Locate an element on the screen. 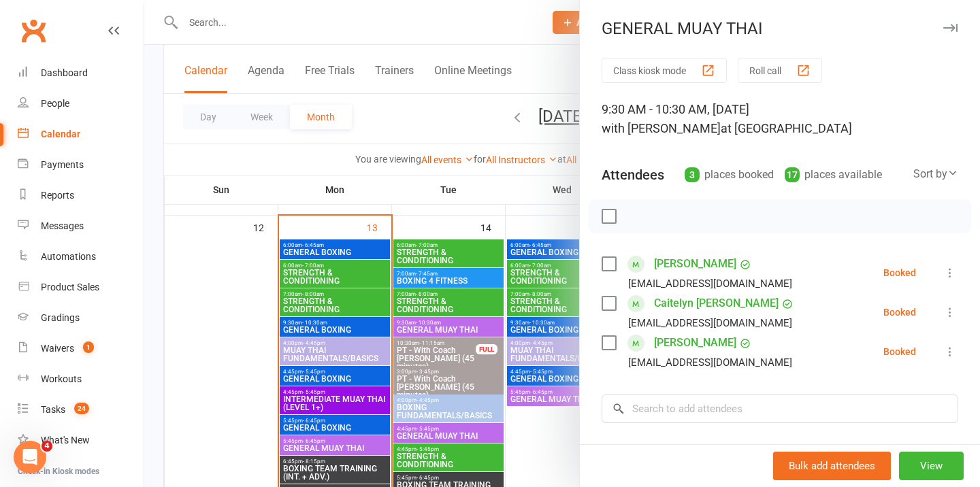 The height and width of the screenshot is (487, 980). div: Tasks is located at coordinates (53, 410).